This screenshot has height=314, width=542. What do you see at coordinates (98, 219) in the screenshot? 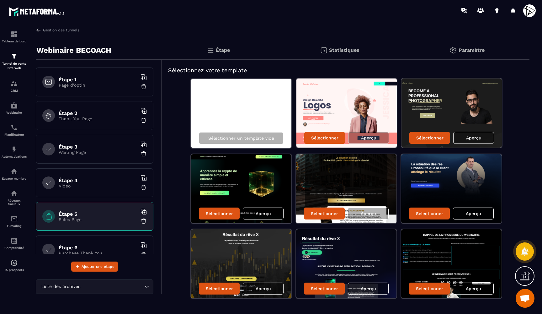
I see `p: Sales Page` at bounding box center [98, 219].